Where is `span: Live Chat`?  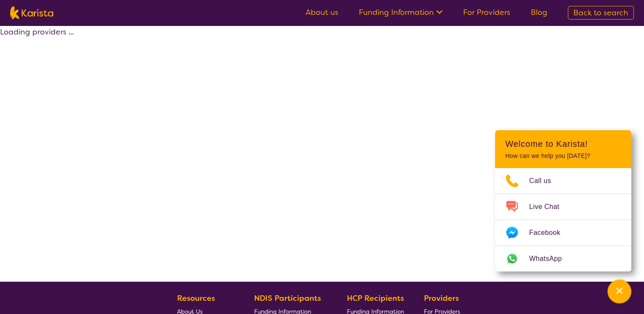 span: Live Chat is located at coordinates (549, 207).